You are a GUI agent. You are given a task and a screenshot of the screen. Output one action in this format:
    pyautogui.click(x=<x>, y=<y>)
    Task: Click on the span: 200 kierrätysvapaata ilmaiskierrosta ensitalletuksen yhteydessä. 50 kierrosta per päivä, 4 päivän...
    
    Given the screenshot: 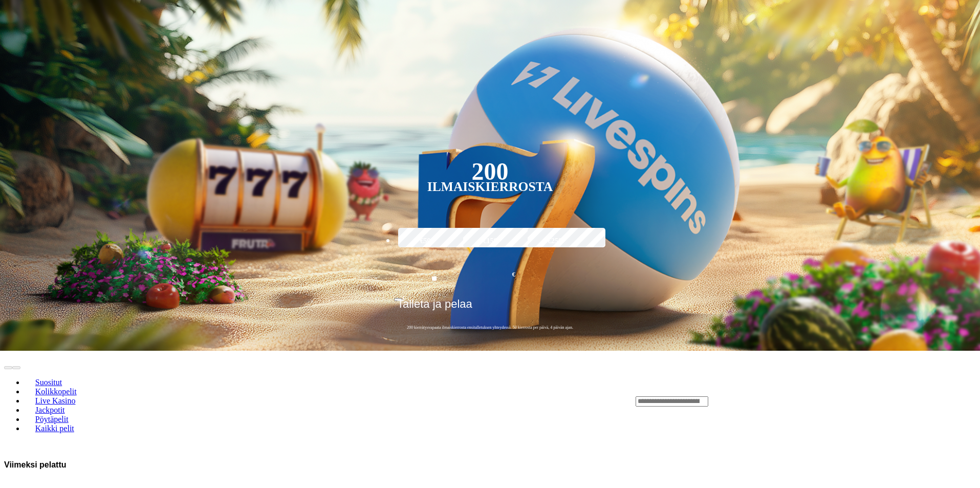 What is the action you would take?
    pyautogui.click(x=490, y=328)
    